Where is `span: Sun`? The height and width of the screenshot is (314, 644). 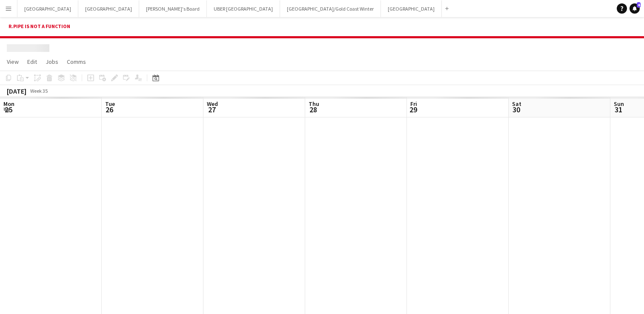
span: Sun is located at coordinates (619, 104).